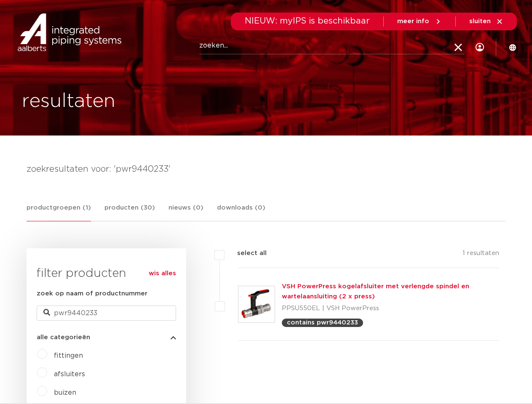  What do you see at coordinates (92, 294) in the screenshot?
I see `label: zoek op naam of productnummer` at bounding box center [92, 294].